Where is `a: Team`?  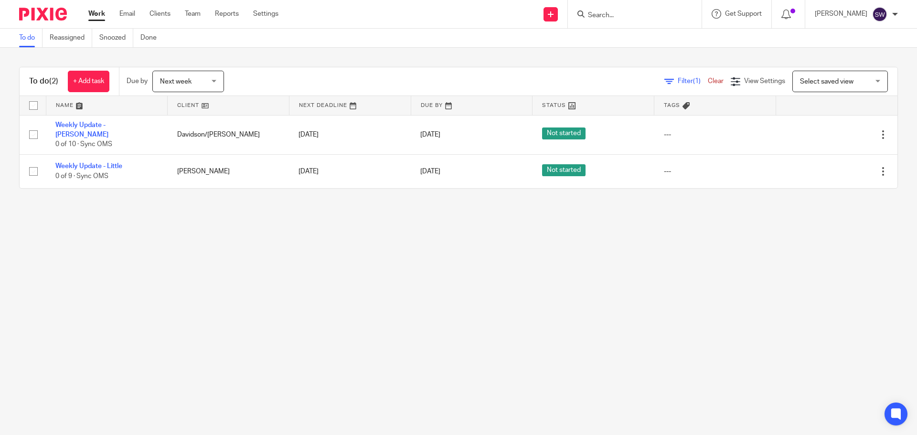
a: Team is located at coordinates (193, 14).